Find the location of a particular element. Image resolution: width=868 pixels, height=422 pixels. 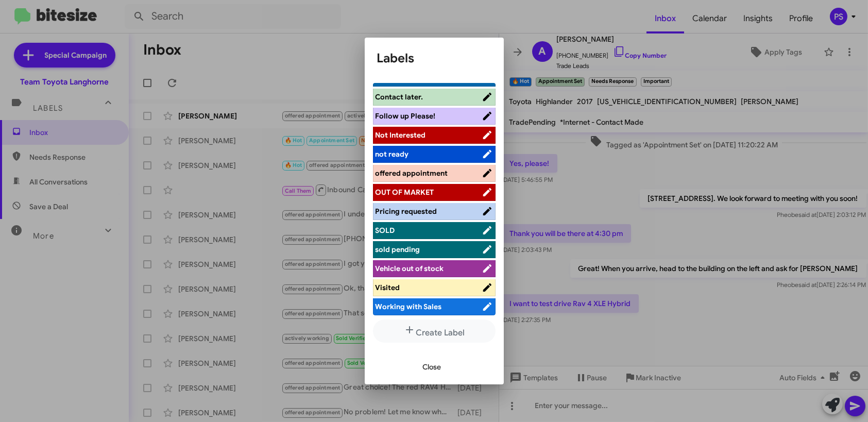

span: offered appointment is located at coordinates (412, 173).